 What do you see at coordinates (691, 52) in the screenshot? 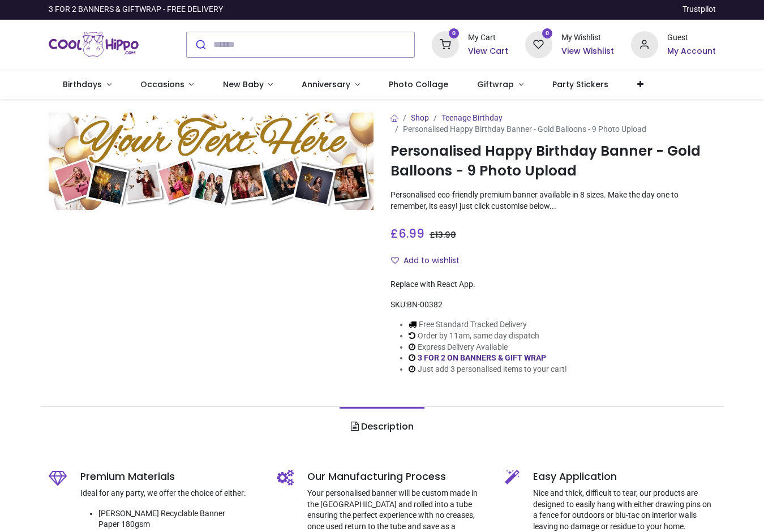
I see `h6: My Account` at bounding box center [691, 52].